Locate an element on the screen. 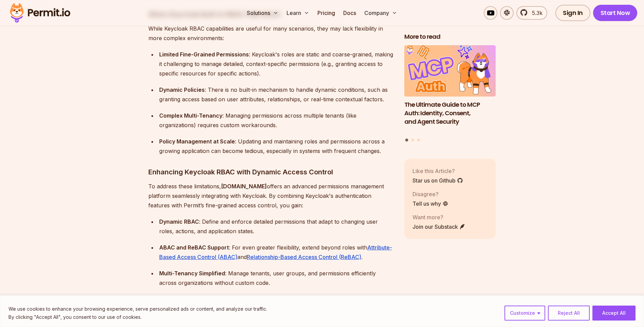 The image size is (644, 327). strong: ABAC and ReBAC Support is located at coordinates (194, 247).